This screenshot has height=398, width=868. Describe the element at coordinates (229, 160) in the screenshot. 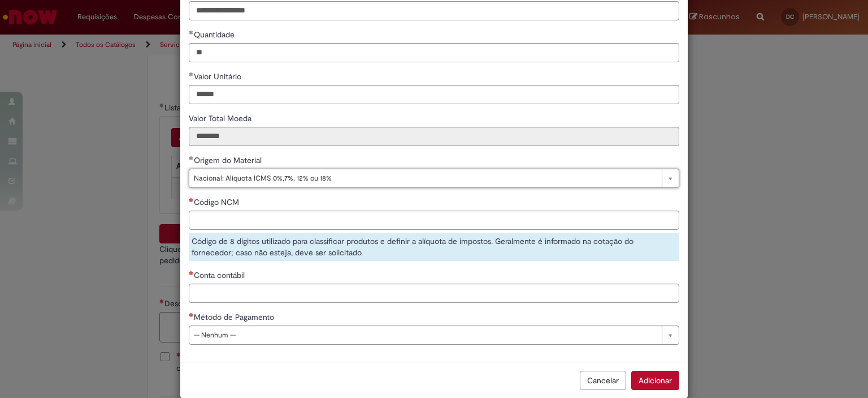

I see `span: Origem do Material` at that location.